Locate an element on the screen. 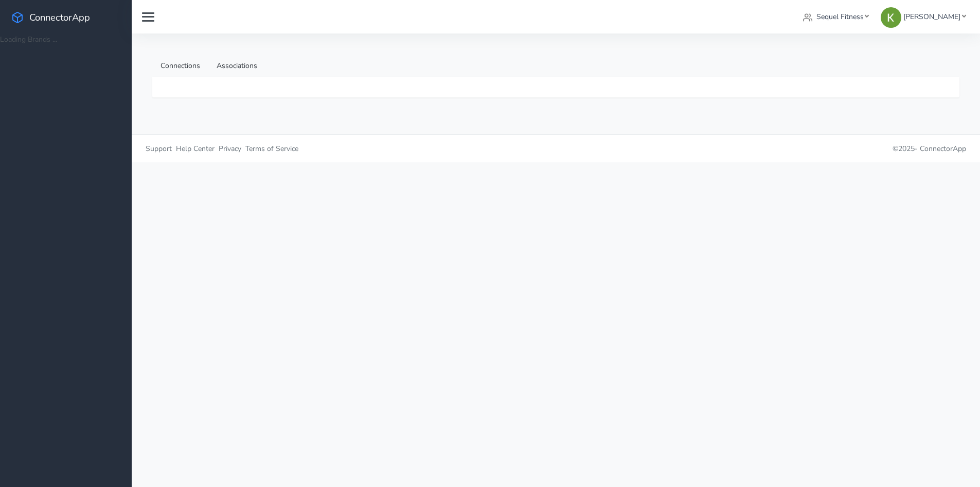 The height and width of the screenshot is (487, 980). span: Sequel Fitness is located at coordinates (840, 16).